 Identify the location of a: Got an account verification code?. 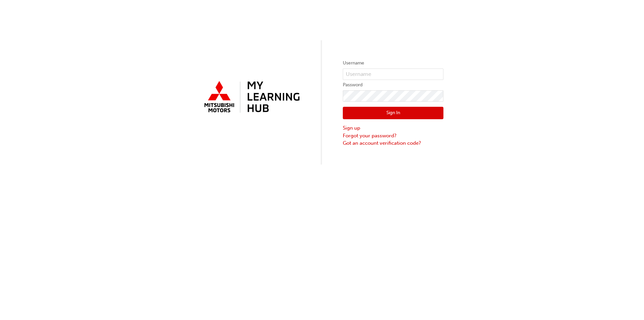
(393, 143).